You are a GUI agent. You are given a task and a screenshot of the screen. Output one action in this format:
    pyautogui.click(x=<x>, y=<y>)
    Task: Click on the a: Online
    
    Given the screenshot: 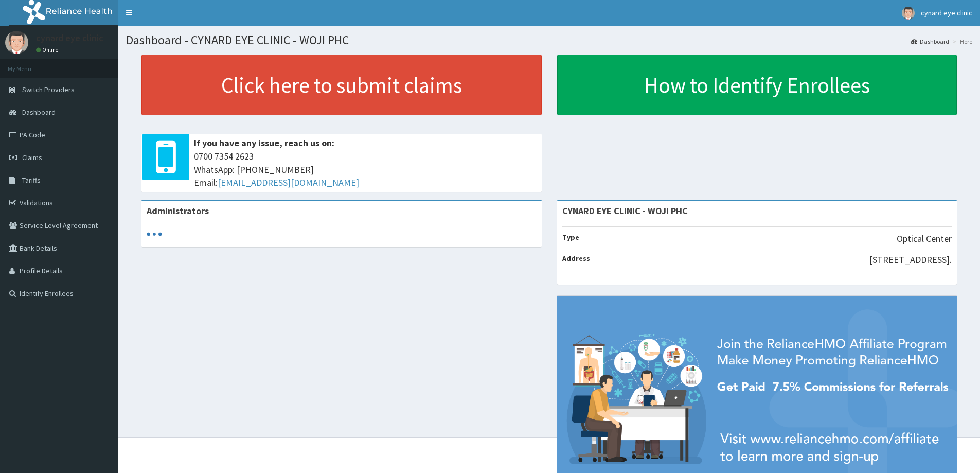 What is the action you would take?
    pyautogui.click(x=49, y=50)
    